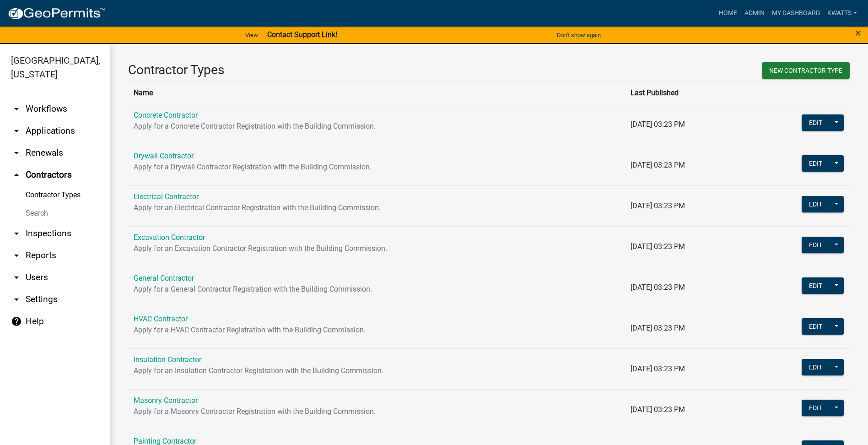 Image resolution: width=868 pixels, height=445 pixels. I want to click on button: Don't show again, so click(579, 34).